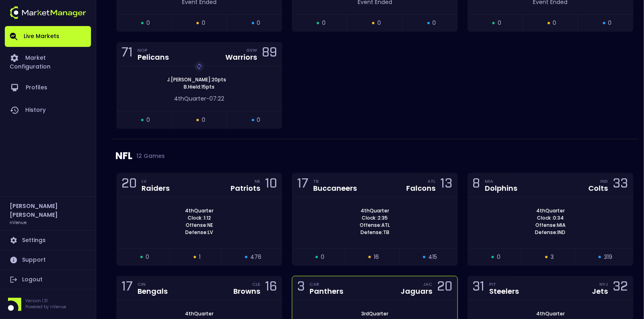  What do you see at coordinates (375, 226) in the screenshot?
I see `span: Offense: ATL` at bounding box center [375, 226].